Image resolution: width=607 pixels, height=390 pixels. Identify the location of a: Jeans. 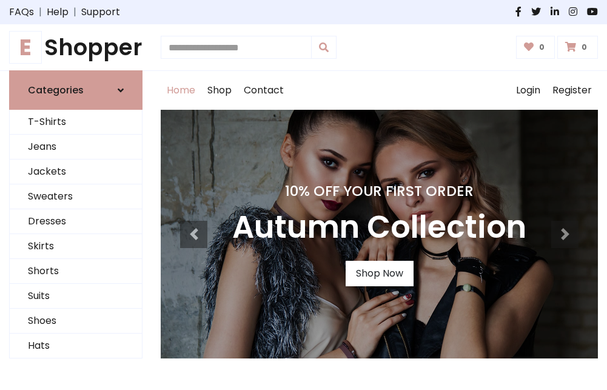
(76, 147).